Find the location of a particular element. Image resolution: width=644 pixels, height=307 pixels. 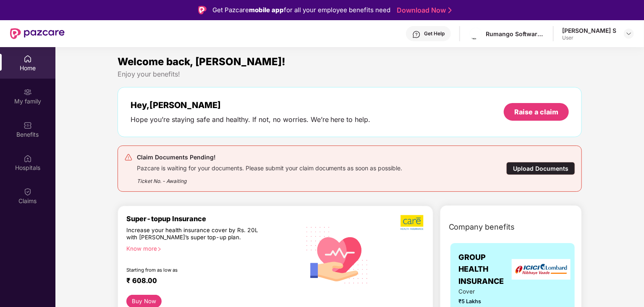

span: right is located at coordinates (159, 249).